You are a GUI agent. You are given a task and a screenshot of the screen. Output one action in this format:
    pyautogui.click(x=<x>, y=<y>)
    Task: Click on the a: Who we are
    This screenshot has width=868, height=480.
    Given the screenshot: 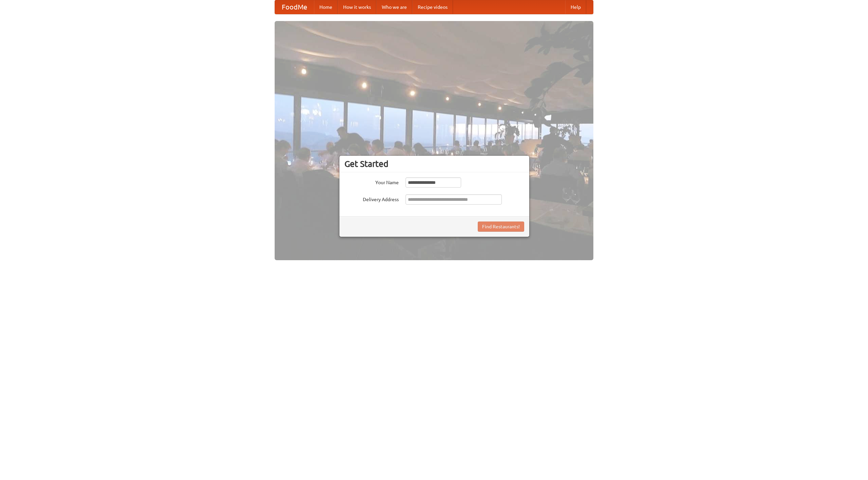 What is the action you would take?
    pyautogui.click(x=394, y=7)
    